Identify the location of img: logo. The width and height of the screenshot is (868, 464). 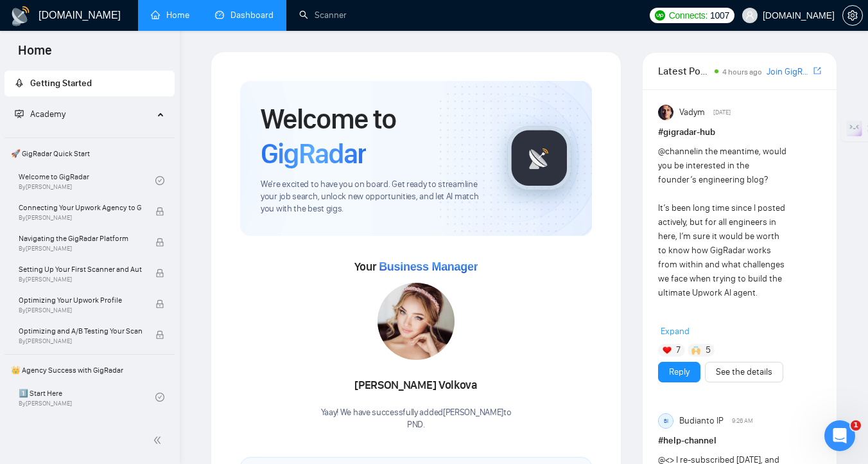
(21, 16).